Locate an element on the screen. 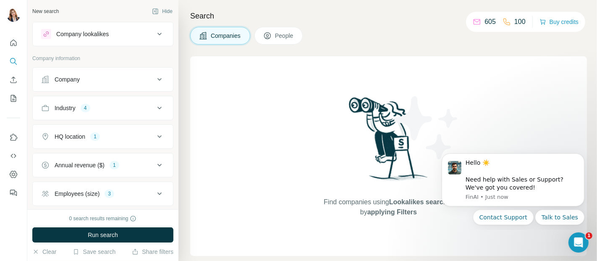 This screenshot has height=261, width=597. button: Use Surfe on LinkedIn is located at coordinates (13, 137).